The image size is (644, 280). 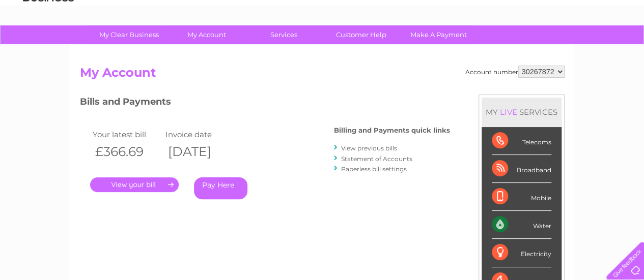 What do you see at coordinates (515, 71) in the screenshot?
I see `div: Account number` at bounding box center [515, 71].